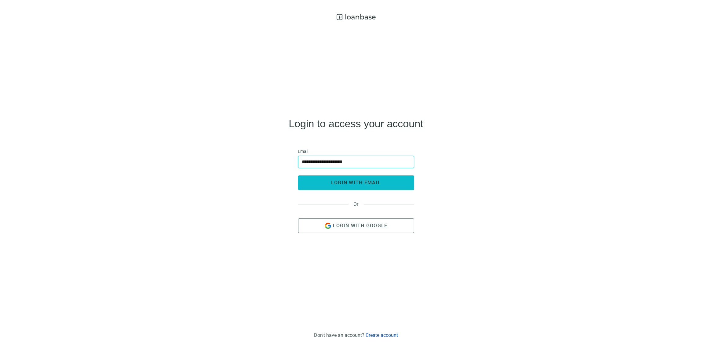 The image size is (712, 353). What do you see at coordinates (356, 183) in the screenshot?
I see `span: login with email` at bounding box center [356, 183].